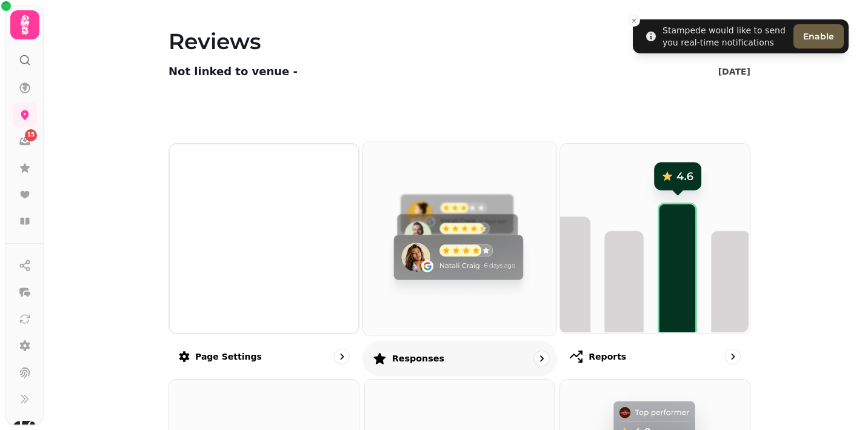 The width and height of the screenshot is (868, 430). I want to click on p: Reports, so click(607, 356).